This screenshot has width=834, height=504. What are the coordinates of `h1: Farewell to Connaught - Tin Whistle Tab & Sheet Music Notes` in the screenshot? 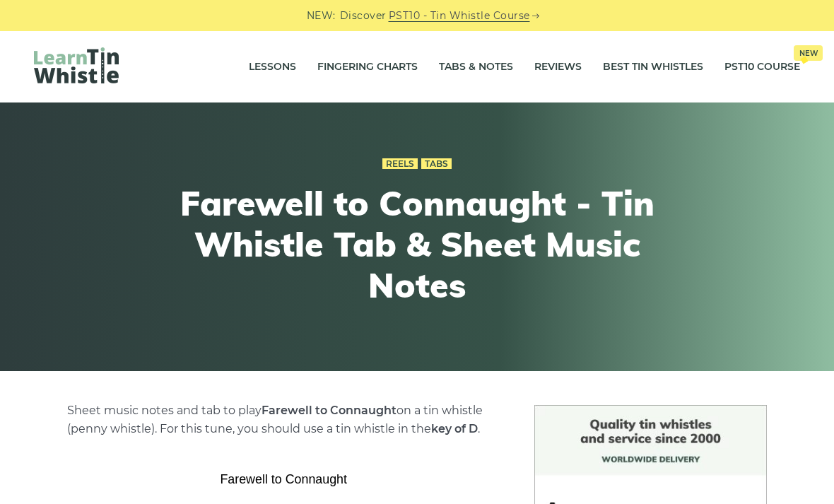 It's located at (417, 244).